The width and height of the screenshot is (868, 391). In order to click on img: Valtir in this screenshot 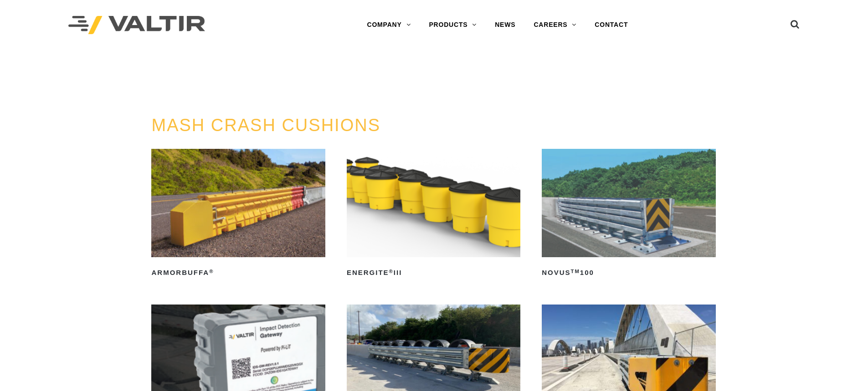, I will do `click(136, 25)`.